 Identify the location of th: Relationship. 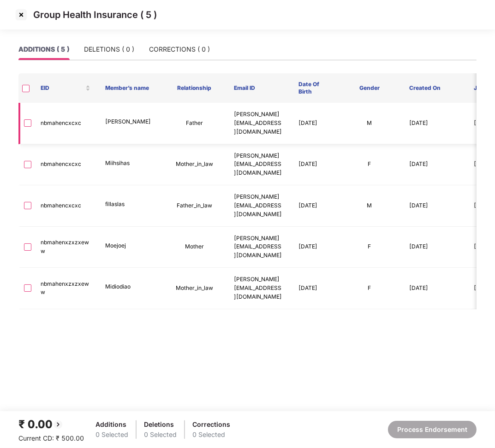
(195, 88).